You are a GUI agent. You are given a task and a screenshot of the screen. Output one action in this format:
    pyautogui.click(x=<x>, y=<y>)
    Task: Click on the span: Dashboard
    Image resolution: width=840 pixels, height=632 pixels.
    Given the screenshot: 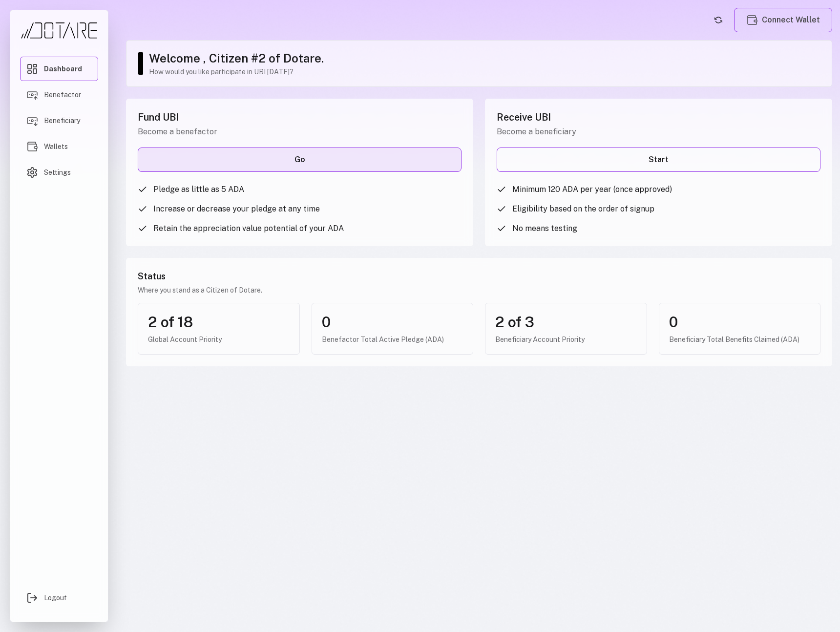 What is the action you would take?
    pyautogui.click(x=63, y=69)
    